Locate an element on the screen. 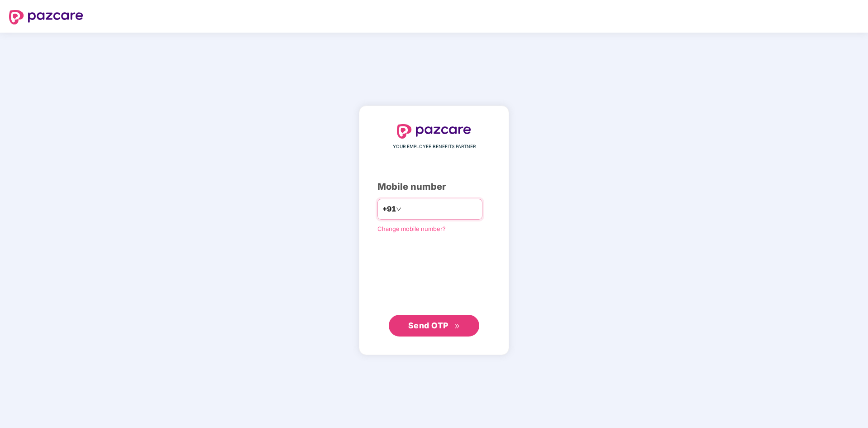  div: Mobile number is located at coordinates (434, 186).